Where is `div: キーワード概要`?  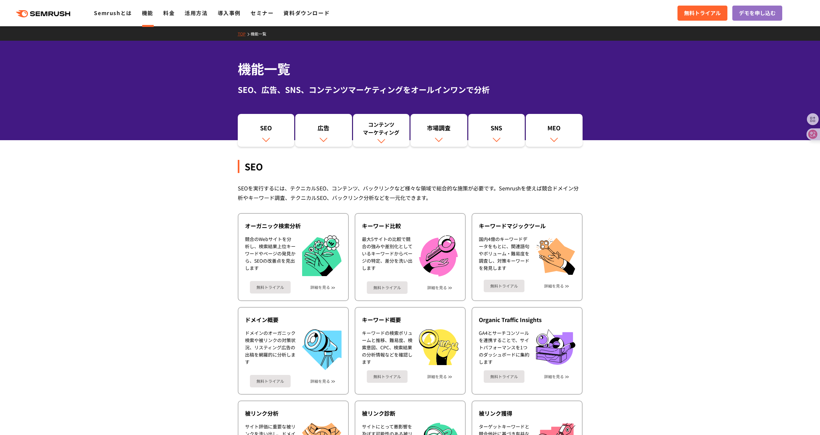 div: キーワード概要 is located at coordinates (410, 320).